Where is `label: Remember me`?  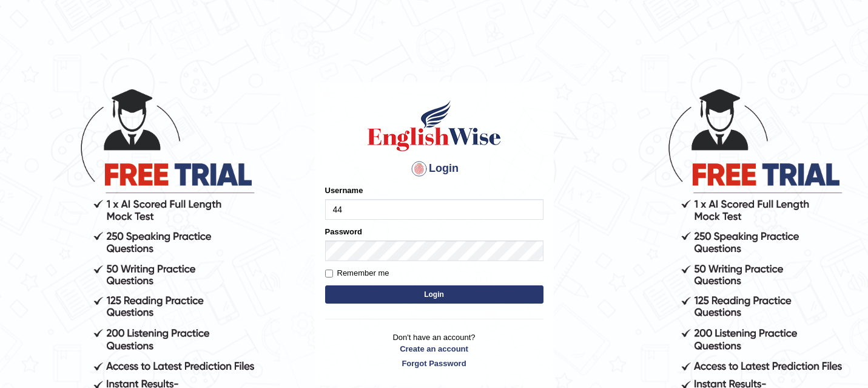 label: Remember me is located at coordinates (358, 273).